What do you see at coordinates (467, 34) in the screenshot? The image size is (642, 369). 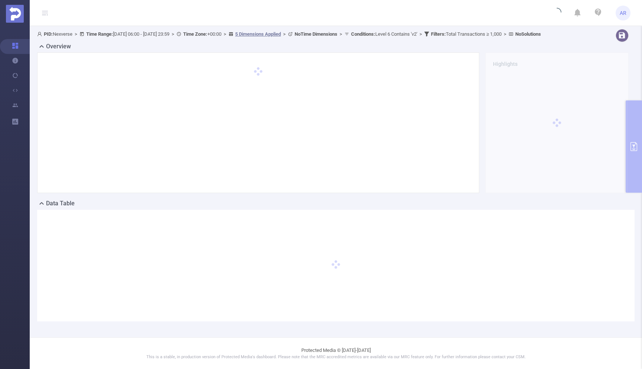 I see `span: Total Transactions ≥ 1,000` at bounding box center [467, 34].